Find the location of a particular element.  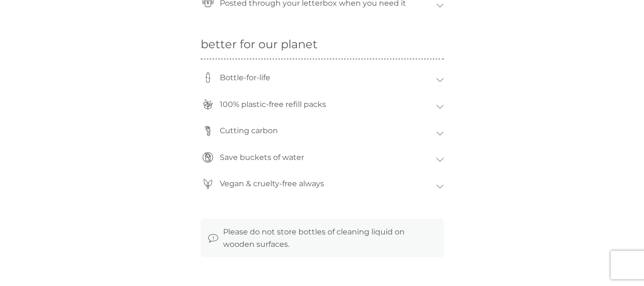

h2: better for our planet is located at coordinates (322, 44).